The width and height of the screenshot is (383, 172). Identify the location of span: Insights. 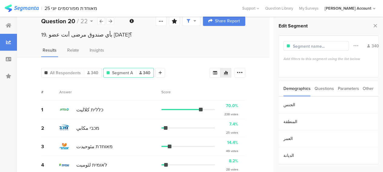
(97, 50).